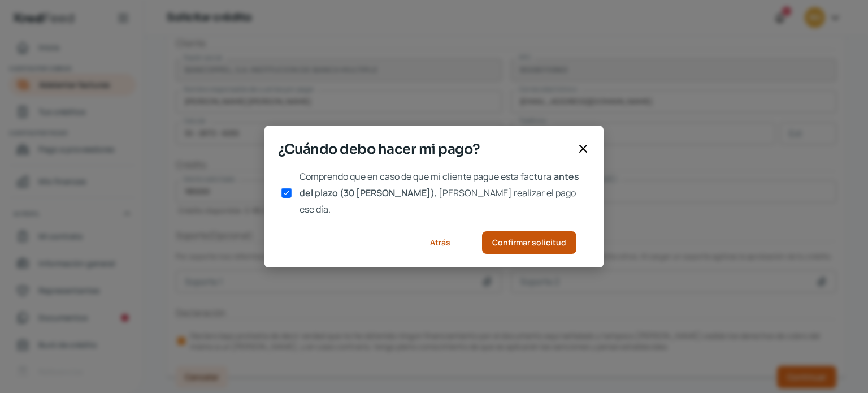 Image resolution: width=868 pixels, height=393 pixels. Describe the element at coordinates (440, 243) in the screenshot. I see `button: Atrás` at that location.